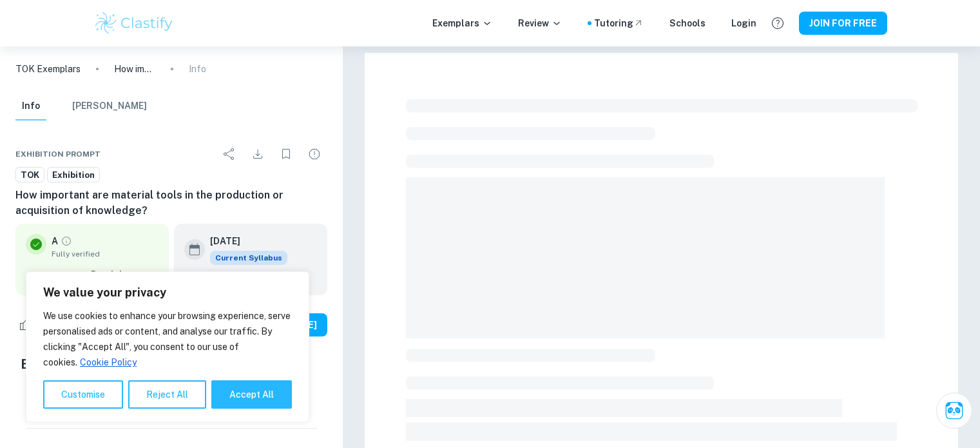 Image resolution: width=980 pixels, height=448 pixels. What do you see at coordinates (30, 175) in the screenshot?
I see `a: TOK` at bounding box center [30, 175].